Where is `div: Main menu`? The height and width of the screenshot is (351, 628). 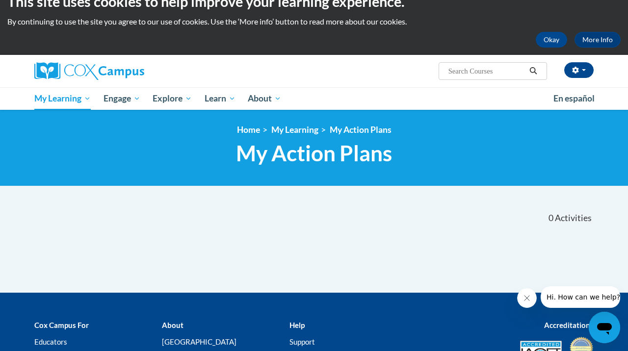 div: Main menu is located at coordinates (314, 99).